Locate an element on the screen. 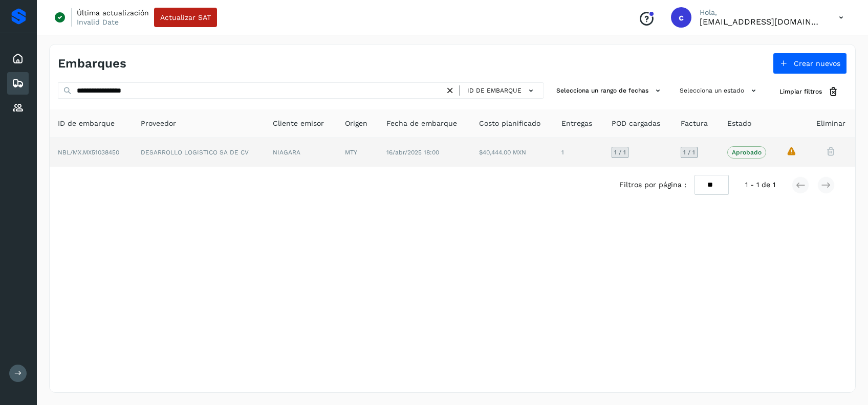 This screenshot has width=868, height=405. td: 1 is located at coordinates (578, 152).